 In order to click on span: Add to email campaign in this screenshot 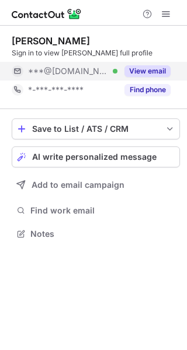, I will do `click(78, 185)`.